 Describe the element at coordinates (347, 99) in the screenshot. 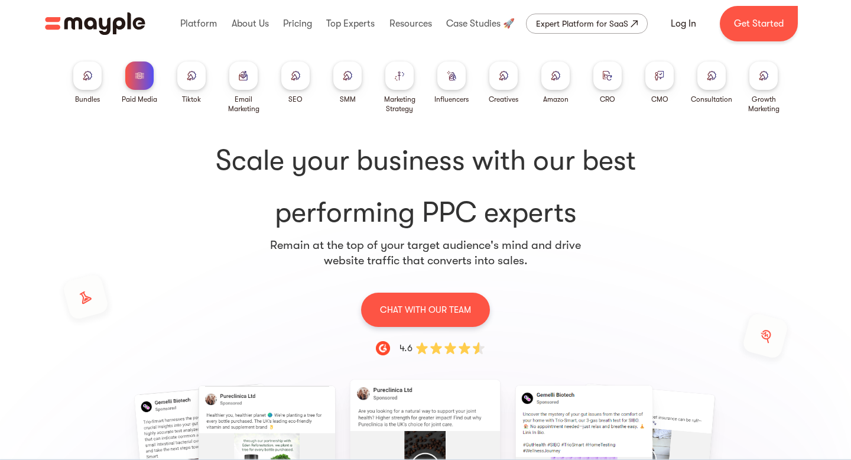

I see `div: SMM` at that location.